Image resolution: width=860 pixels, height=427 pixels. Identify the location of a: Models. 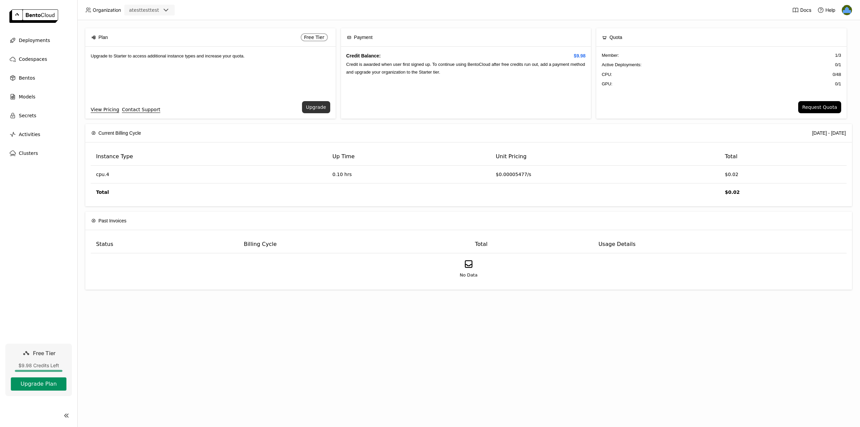
(39, 97).